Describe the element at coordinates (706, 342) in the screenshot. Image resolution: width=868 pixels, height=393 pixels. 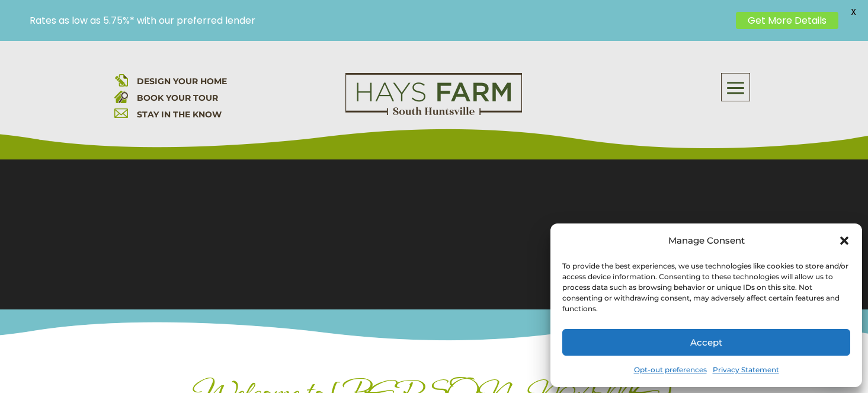
I see `button: Accept` at that location.